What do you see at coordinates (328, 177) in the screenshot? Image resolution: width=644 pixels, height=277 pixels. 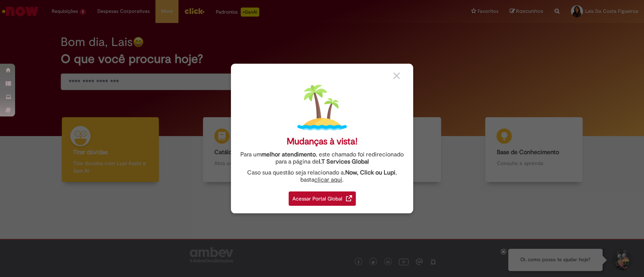 I see `a: clicar aqui` at bounding box center [328, 177].